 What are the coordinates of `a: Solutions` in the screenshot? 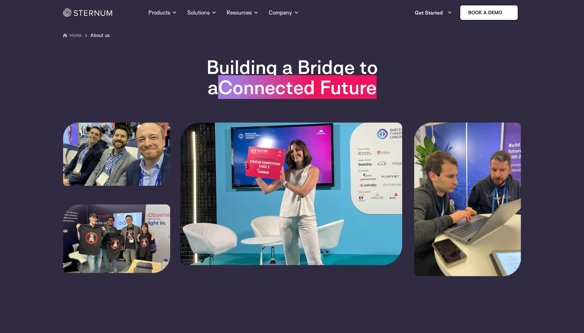 It's located at (202, 13).